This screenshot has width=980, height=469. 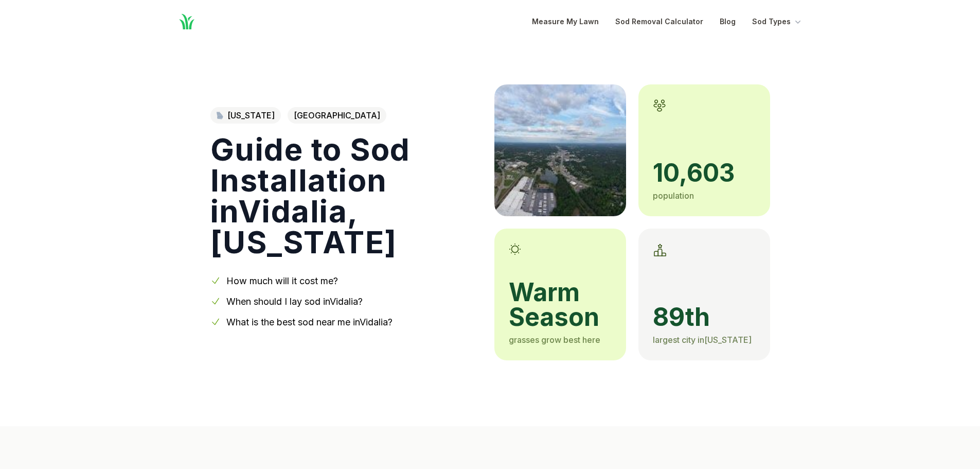 What do you see at coordinates (705, 317) in the screenshot?
I see `span: 89th` at bounding box center [705, 317].